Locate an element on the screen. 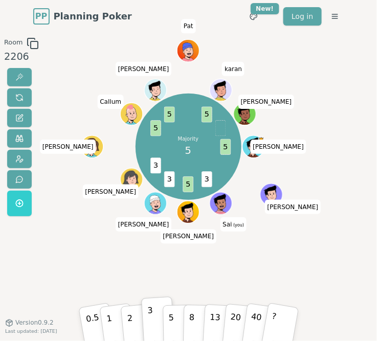  a: Log in is located at coordinates (302, 16).